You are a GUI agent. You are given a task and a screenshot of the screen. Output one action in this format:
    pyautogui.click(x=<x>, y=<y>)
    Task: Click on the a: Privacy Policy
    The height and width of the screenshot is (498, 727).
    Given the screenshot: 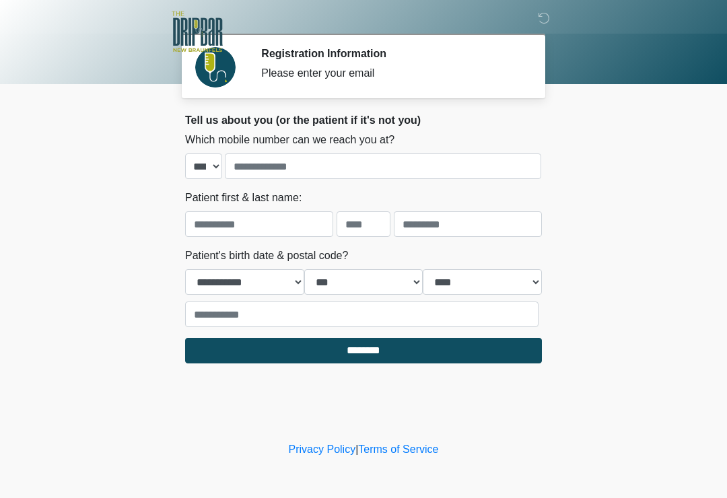 What is the action you would take?
    pyautogui.click(x=323, y=449)
    